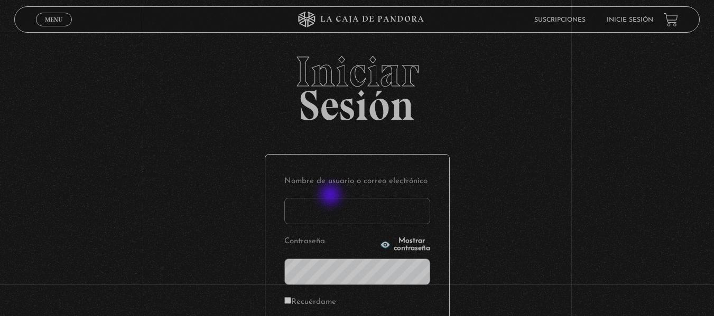  Describe the element at coordinates (330, 242) in the screenshot. I see `label: Contraseña` at that location.